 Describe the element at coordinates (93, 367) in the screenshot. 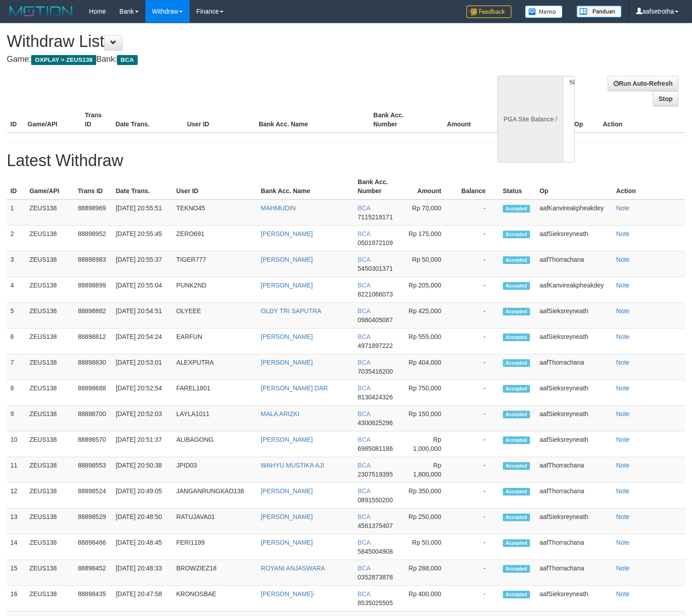

I see `td: 88898830` at that location.